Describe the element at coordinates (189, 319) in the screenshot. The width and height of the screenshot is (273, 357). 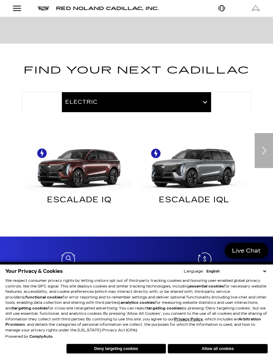
I see `u: Privacy Policy` at that location.